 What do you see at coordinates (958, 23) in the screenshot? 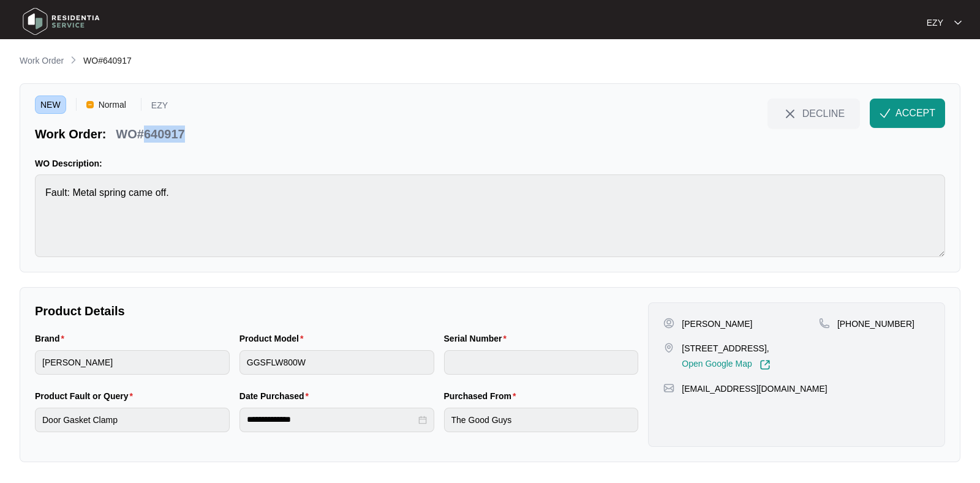
I see `img: dropdown arrow` at bounding box center [958, 23].